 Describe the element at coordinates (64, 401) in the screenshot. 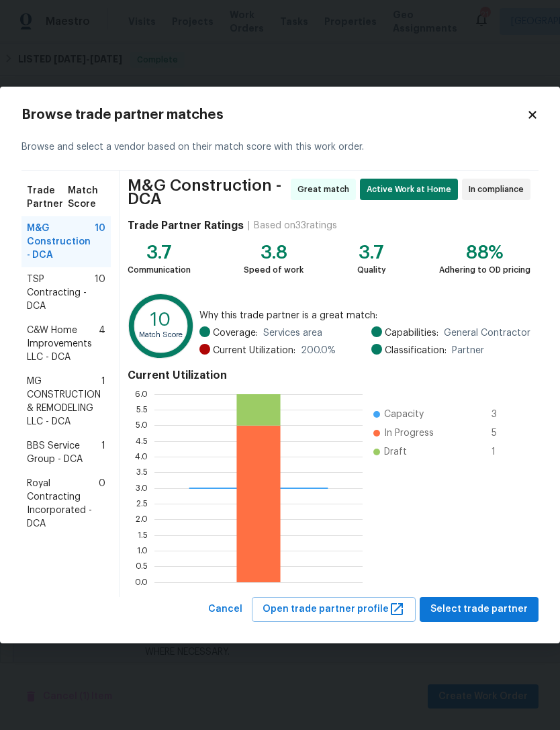

I see `span: MG CONSTRUCTION & REMODELING LLC - DCA` at that location.